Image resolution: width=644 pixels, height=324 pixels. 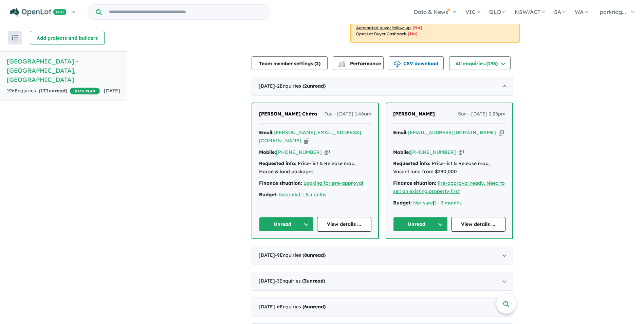 What do you see at coordinates (383, 27) in the screenshot?
I see `u: Automated buyer follow-up` at bounding box center [383, 27].